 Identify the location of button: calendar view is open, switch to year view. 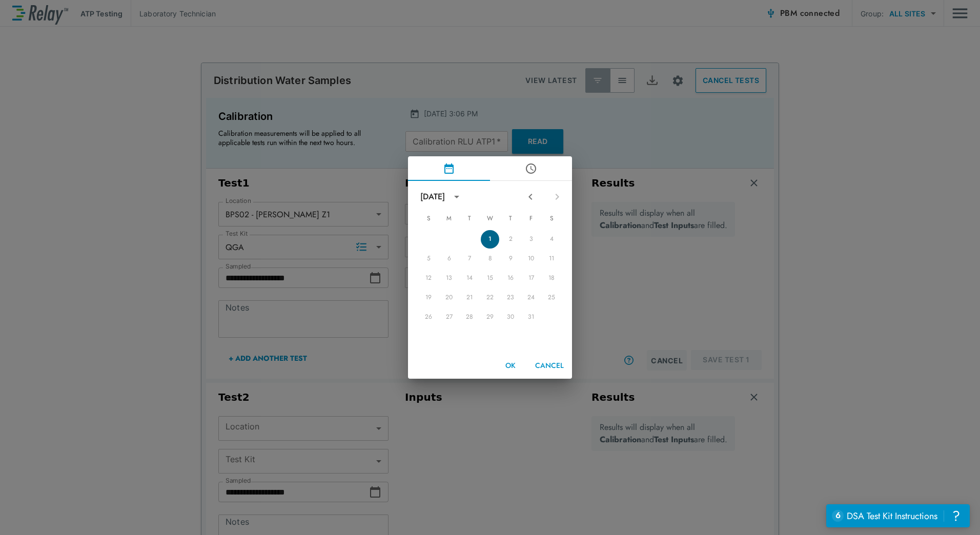
(457, 197).